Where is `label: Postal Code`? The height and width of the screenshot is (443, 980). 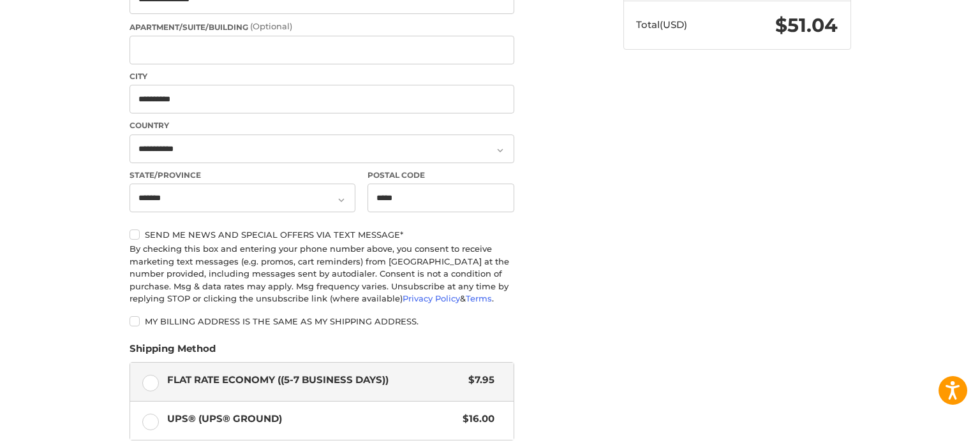
label: Postal Code is located at coordinates (441, 175).